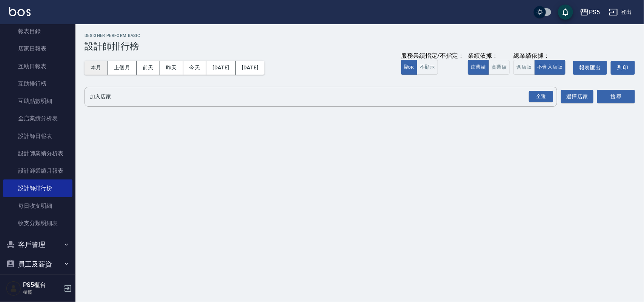 The height and width of the screenshot is (302, 644). Describe the element at coordinates (594, 12) in the screenshot. I see `div: PS5` at that location.